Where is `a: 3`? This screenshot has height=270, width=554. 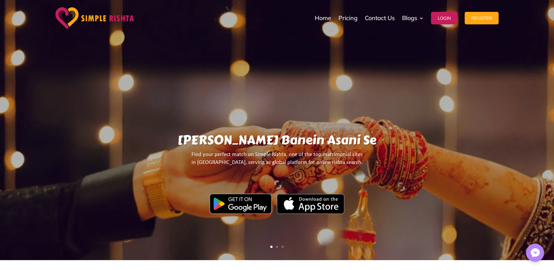
a: 3 is located at coordinates (283, 247).